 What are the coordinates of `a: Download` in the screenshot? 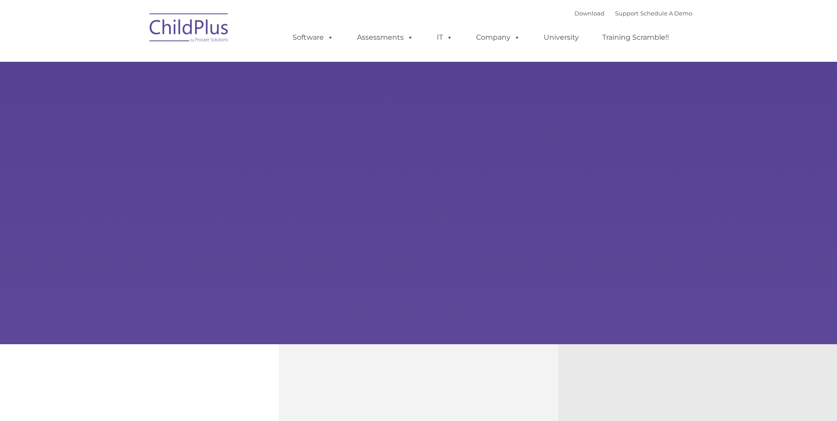 It's located at (589, 13).